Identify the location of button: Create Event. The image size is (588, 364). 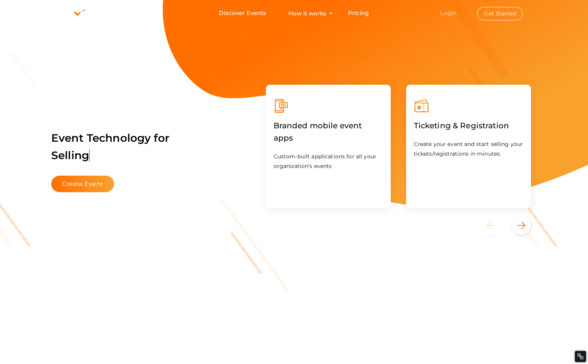
(83, 184).